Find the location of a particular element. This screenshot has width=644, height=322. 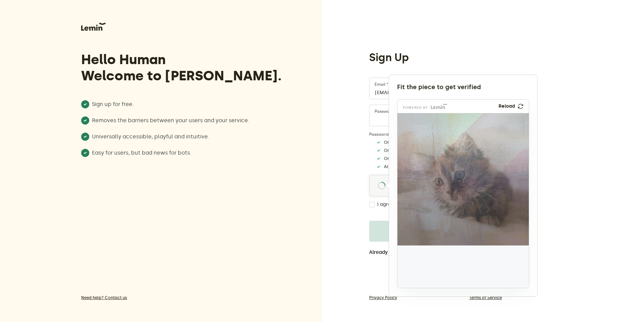

img: refresh.png is located at coordinates (520, 106).